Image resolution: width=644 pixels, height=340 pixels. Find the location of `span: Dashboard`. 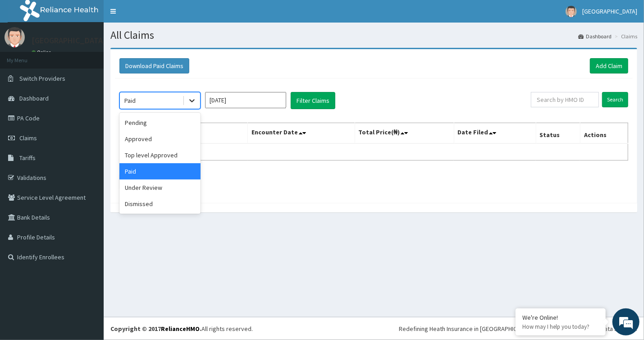

span: Dashboard is located at coordinates (34, 98).